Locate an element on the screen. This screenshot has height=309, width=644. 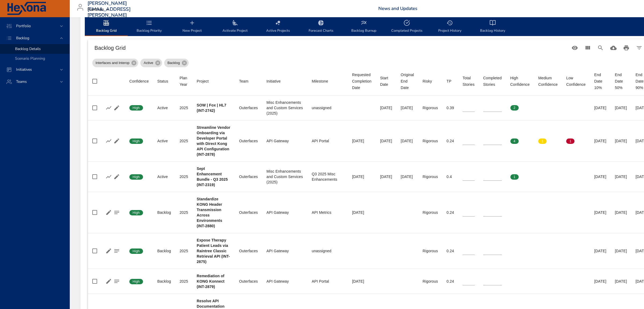
span: Plan Year is located at coordinates (184, 81).